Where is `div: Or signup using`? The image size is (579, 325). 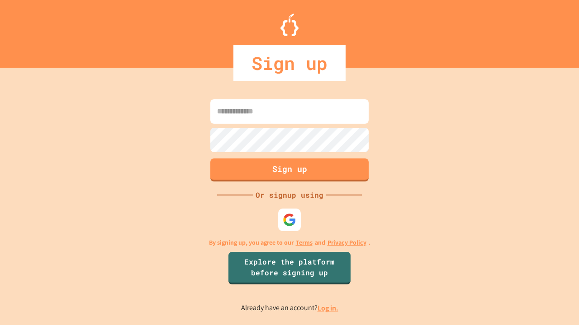 div: Or signup using is located at coordinates (289, 195).